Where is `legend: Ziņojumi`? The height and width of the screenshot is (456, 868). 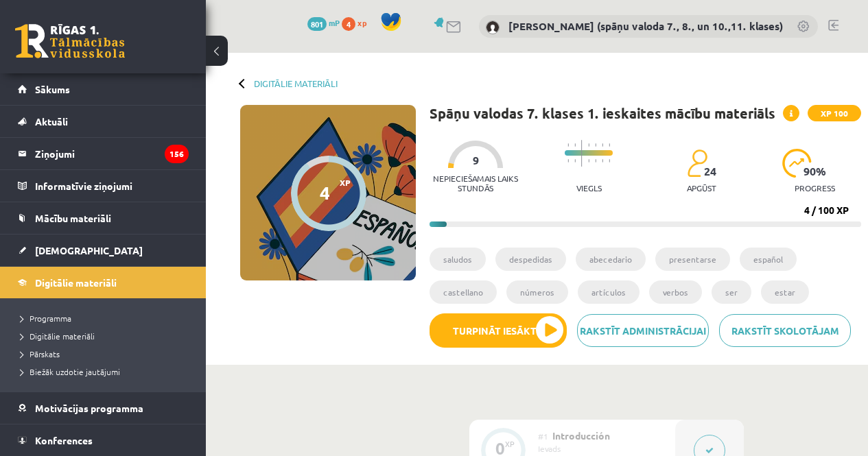
legend: Ziņojumi is located at coordinates (112, 154).